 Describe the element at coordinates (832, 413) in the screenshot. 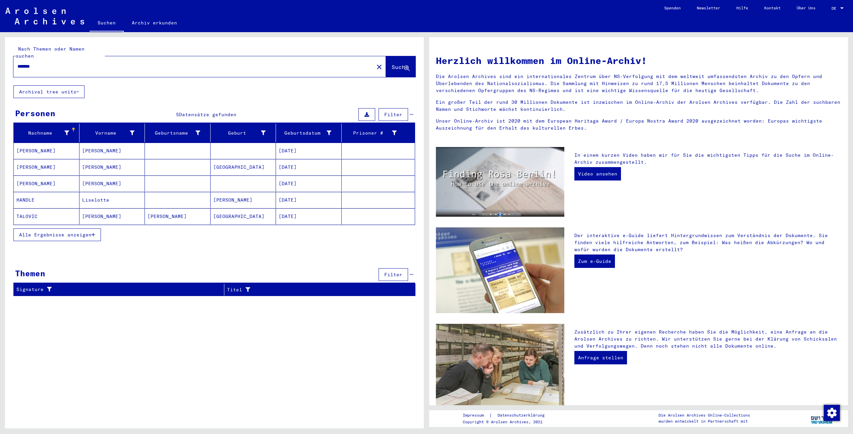

I see `img: Zustimmung ändern` at that location.